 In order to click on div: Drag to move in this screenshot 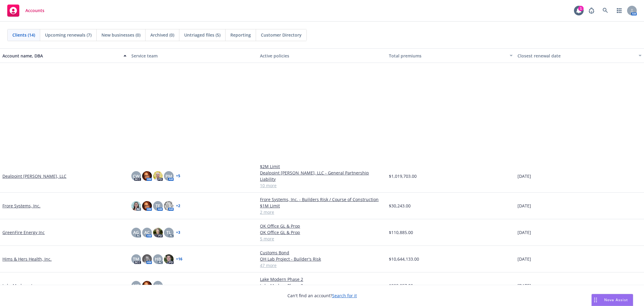, I will do `click(595, 300)`.